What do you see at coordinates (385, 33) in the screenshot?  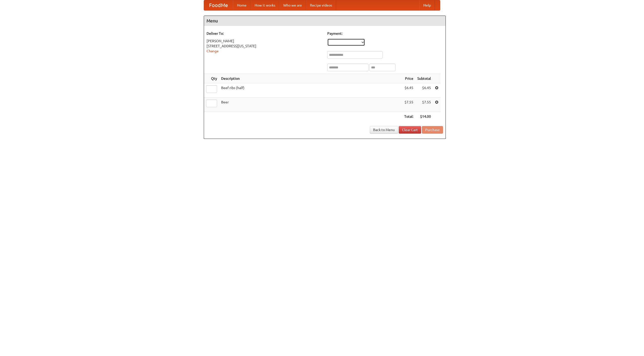 I see `h5: Payment:` at bounding box center [385, 33].